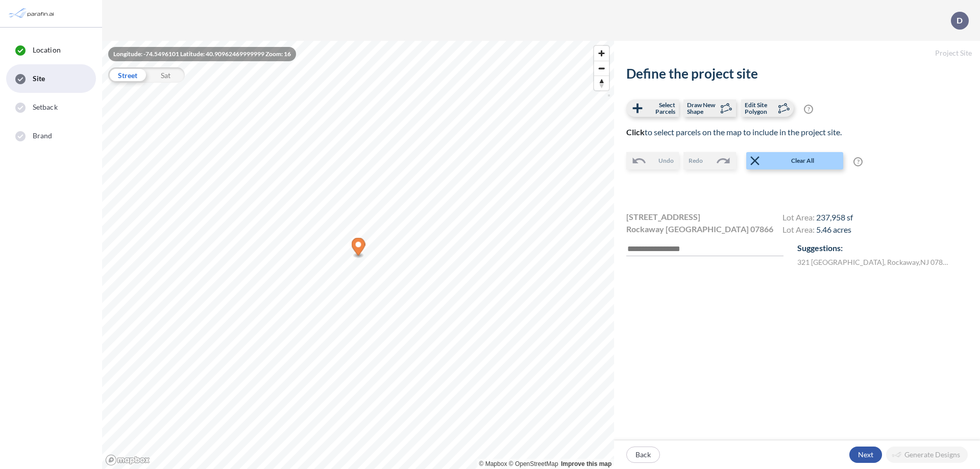  Describe the element at coordinates (602, 68) in the screenshot. I see `button: Zoom out` at that location.